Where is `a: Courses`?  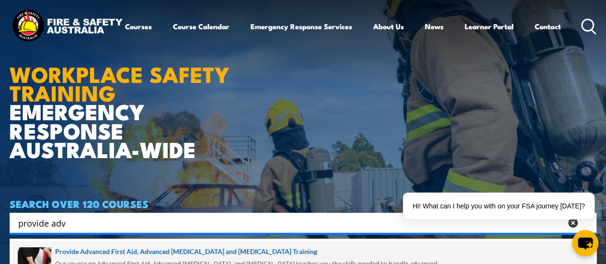
a: Courses is located at coordinates (138, 26).